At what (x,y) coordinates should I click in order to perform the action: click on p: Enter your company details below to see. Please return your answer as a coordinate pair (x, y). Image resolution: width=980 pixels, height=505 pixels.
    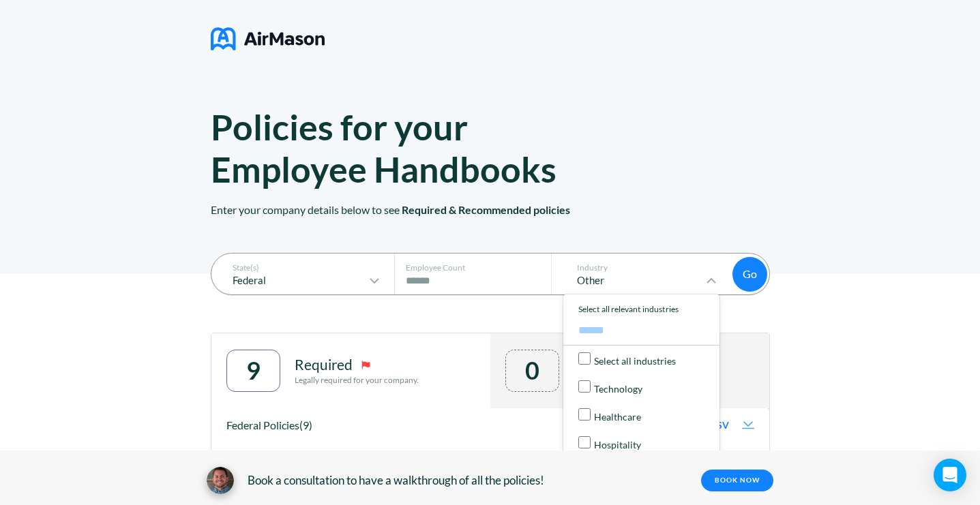
    Looking at the image, I should click on (490, 232).